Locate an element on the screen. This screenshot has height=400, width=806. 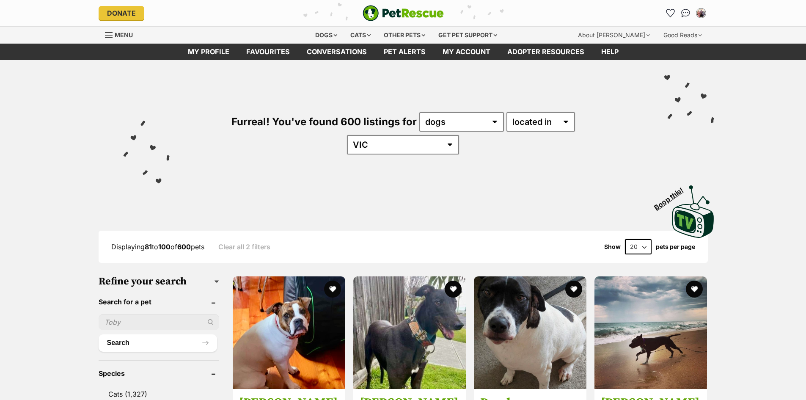
button: Search is located at coordinates (158, 343).